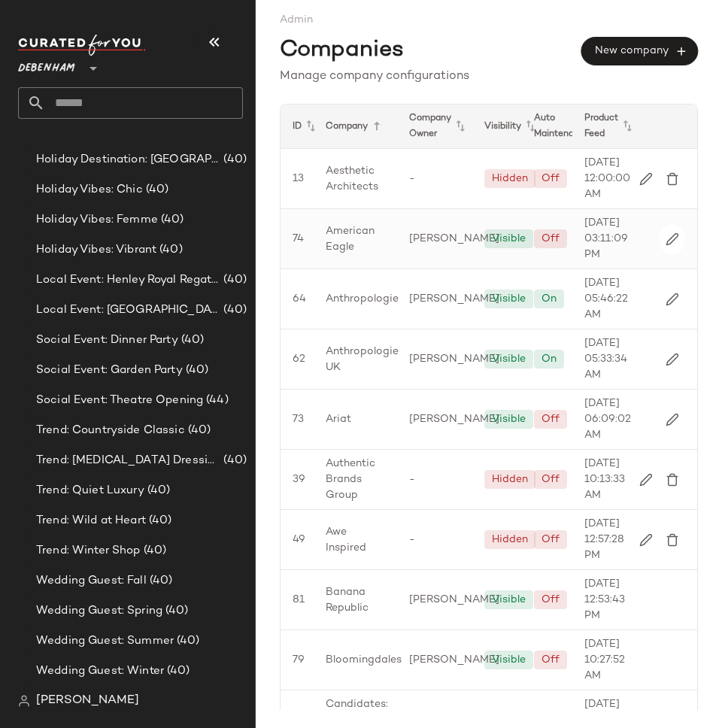 This screenshot has height=728, width=722. I want to click on span: 49, so click(298, 539).